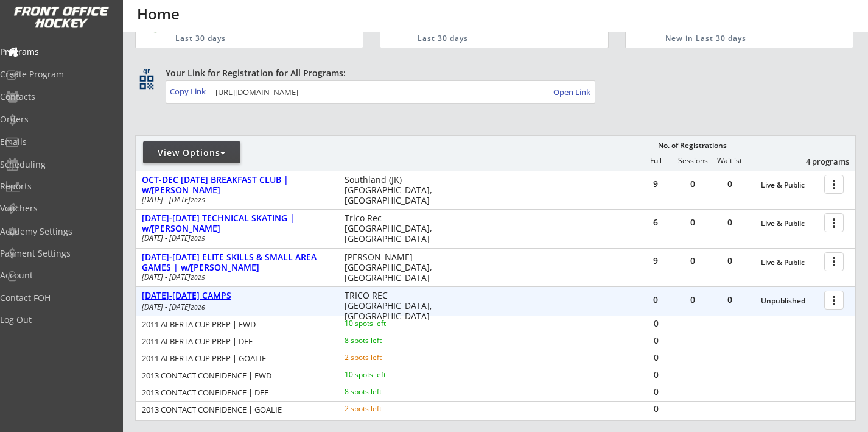  I want to click on a: Open Link, so click(572, 92).